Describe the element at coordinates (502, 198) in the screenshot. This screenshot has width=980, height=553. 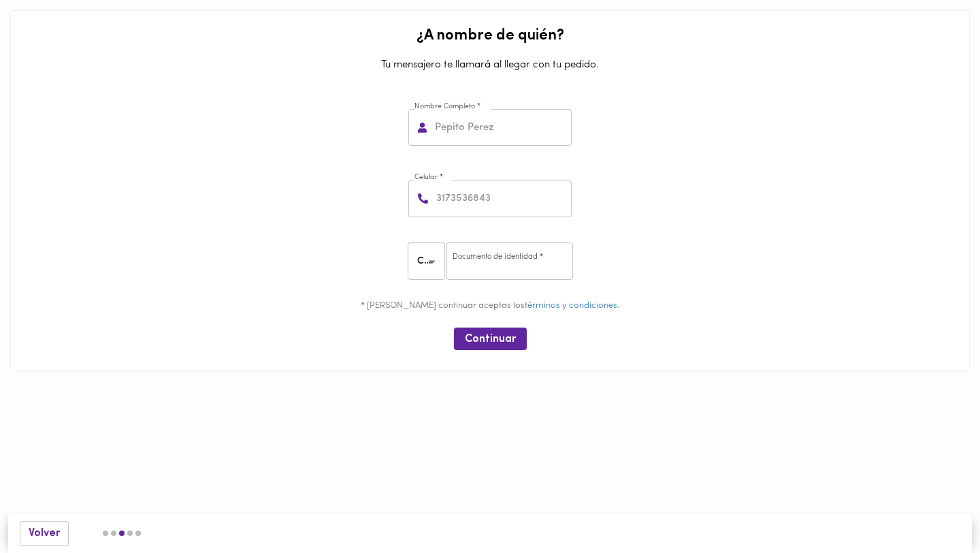
I see `input: 3173536843` at that location.